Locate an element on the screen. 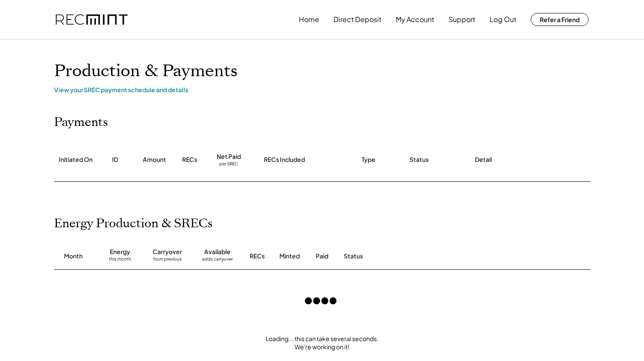  h2: Energy Production & SRECs is located at coordinates (133, 224).